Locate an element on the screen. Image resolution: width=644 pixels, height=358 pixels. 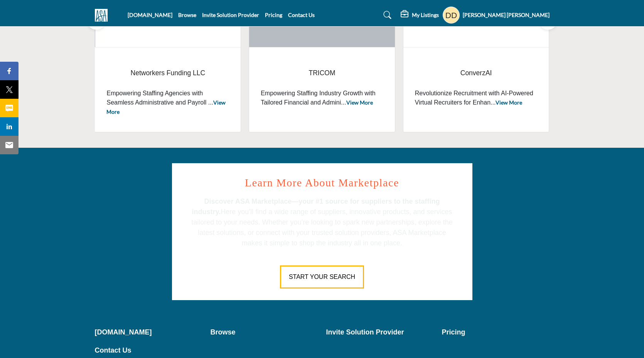
p: Pricing is located at coordinates (496, 332).